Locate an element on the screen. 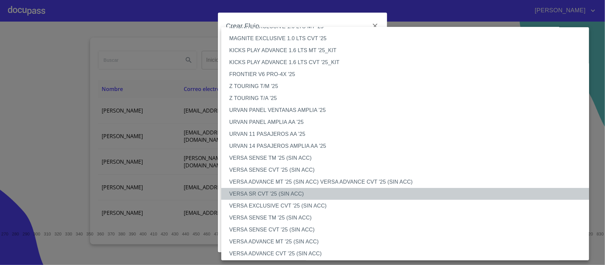  li: URVAN PANEL VENTANAS AMPLIA '25 is located at coordinates (408, 110).